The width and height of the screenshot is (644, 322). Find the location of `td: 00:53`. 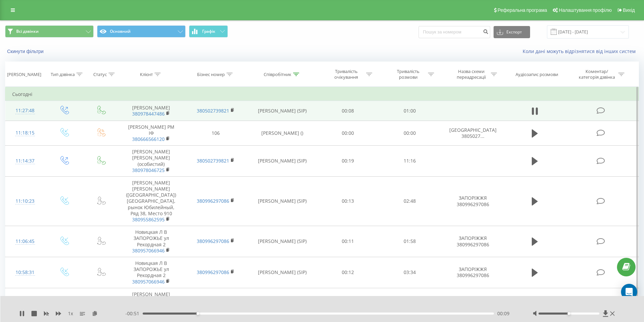

td: 00:53 is located at coordinates (410, 303).